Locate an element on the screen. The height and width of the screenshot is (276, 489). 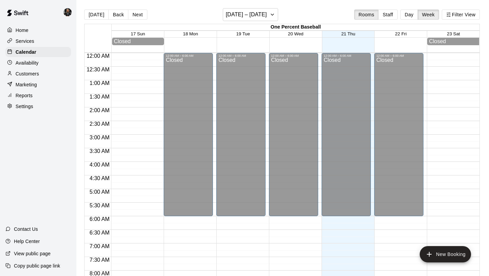
button: 21 Thu is located at coordinates (348, 34).